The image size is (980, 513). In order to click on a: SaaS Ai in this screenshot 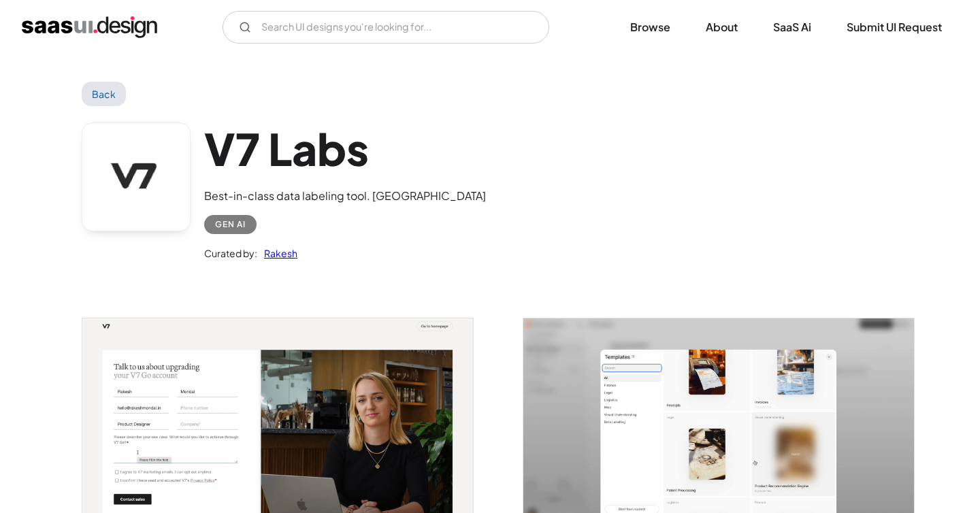, I will do `click(792, 27)`.